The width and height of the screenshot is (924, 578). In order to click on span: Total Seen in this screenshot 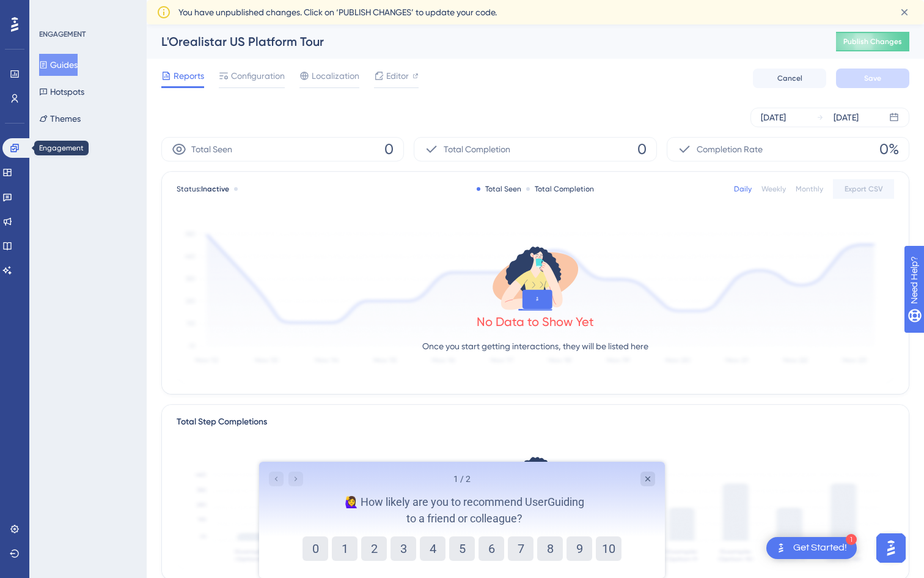, I will do `click(212, 149)`.